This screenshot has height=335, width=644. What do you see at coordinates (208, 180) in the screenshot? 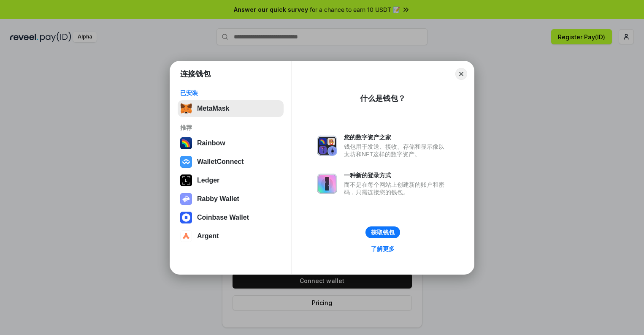
I see `div: Ledger` at bounding box center [208, 180].